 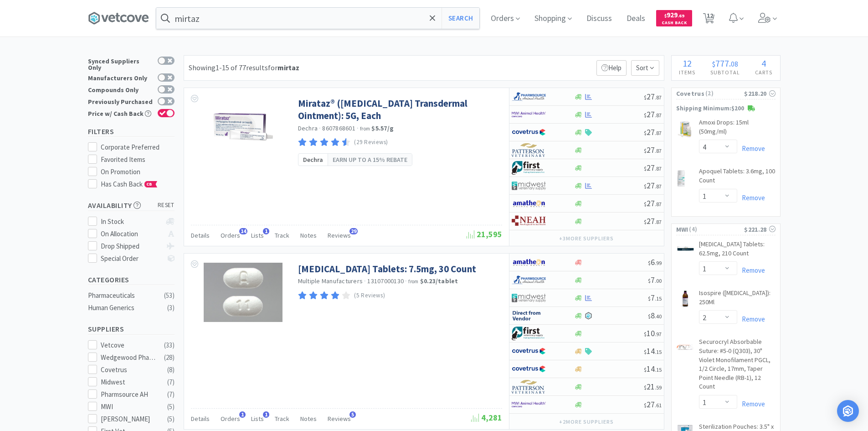 What do you see at coordinates (726, 109) in the screenshot?
I see `p: Shipping Minimum: $200` at bounding box center [726, 109].